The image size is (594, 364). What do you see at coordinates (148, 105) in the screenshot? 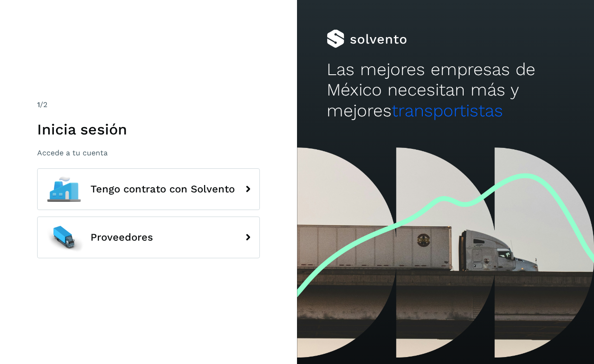
I see `div: /2` at bounding box center [148, 105].